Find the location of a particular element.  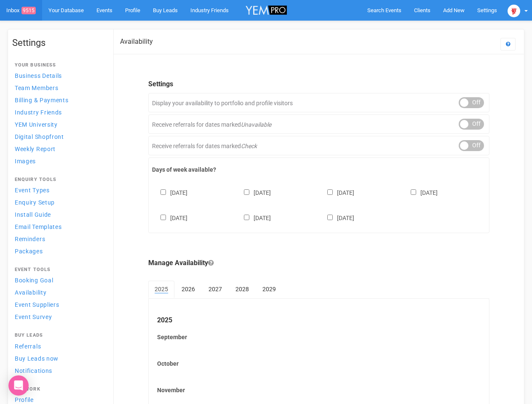

a: Availability is located at coordinates (59, 292).